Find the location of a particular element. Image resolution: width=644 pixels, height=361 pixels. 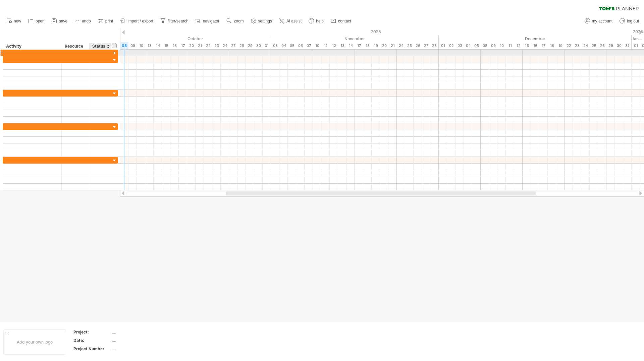

span: contact is located at coordinates (345, 21).